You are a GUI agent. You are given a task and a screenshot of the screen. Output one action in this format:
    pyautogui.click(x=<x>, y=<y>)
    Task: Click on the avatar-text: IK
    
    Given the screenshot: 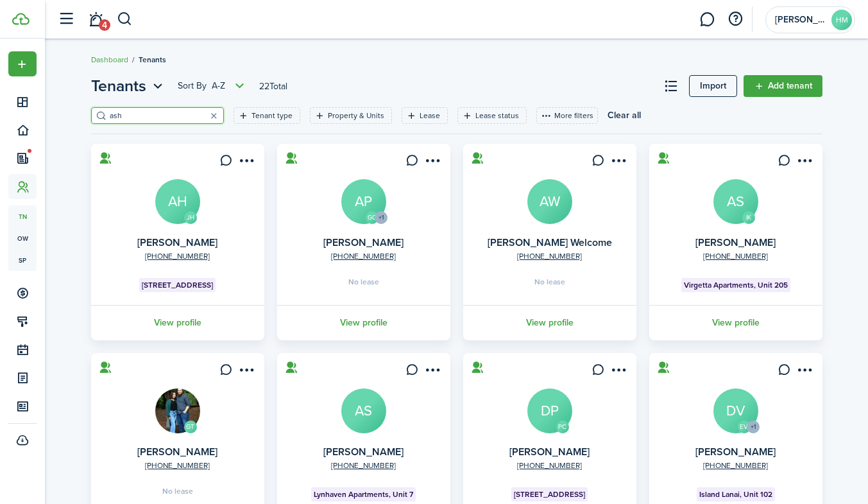 What is the action you would take?
    pyautogui.click(x=749, y=218)
    